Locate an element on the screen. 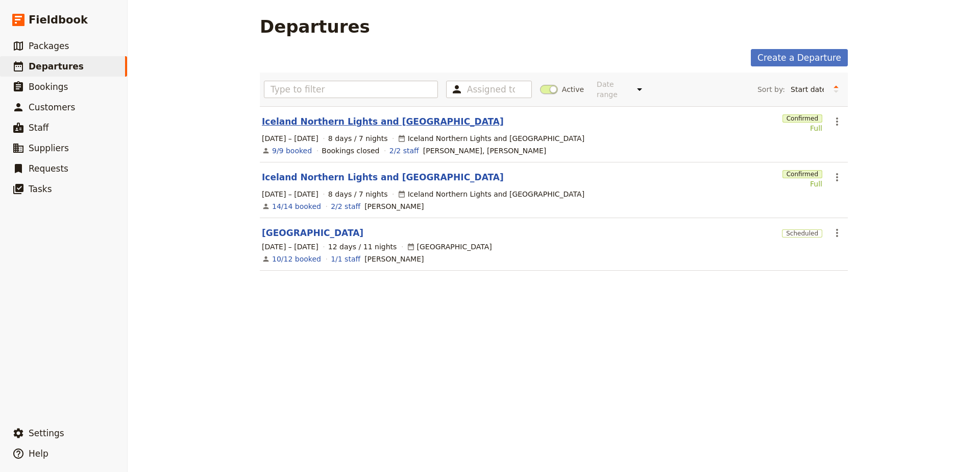 The height and width of the screenshot is (472, 980). span: Staff is located at coordinates (39, 127).